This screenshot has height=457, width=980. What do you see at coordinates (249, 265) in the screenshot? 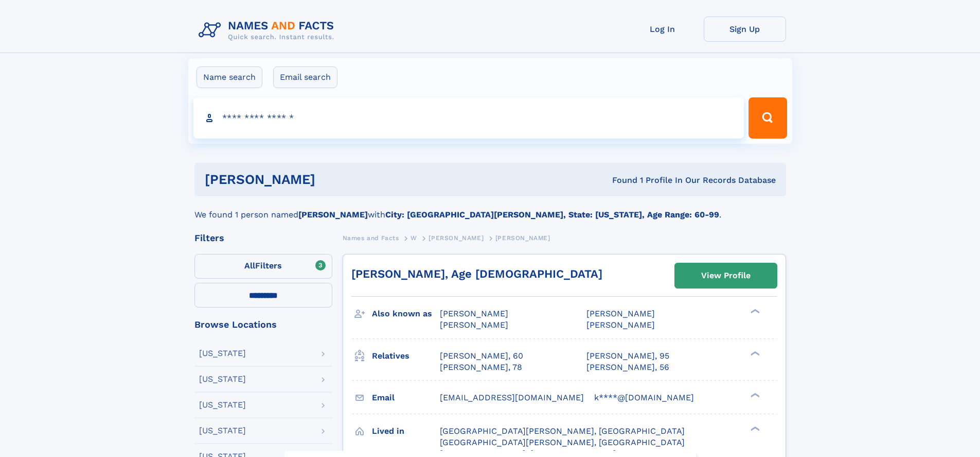
I see `span: All` at bounding box center [249, 265].